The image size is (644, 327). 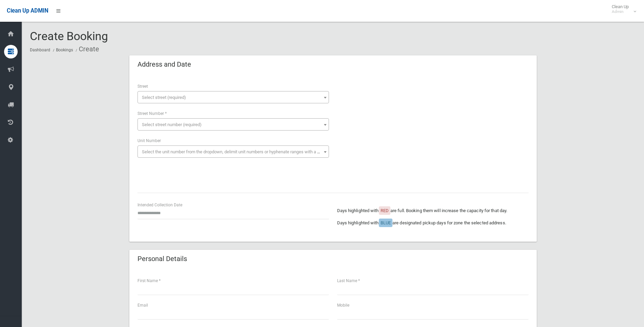 I want to click on span: Clean Up, so click(x=622, y=9).